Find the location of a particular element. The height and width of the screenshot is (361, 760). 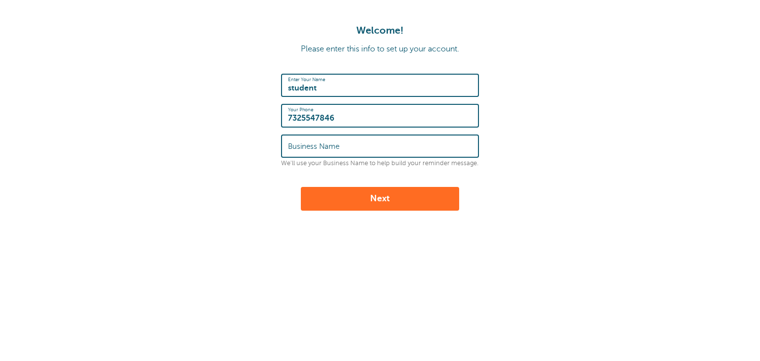

h1: Welcome! is located at coordinates (380, 31).